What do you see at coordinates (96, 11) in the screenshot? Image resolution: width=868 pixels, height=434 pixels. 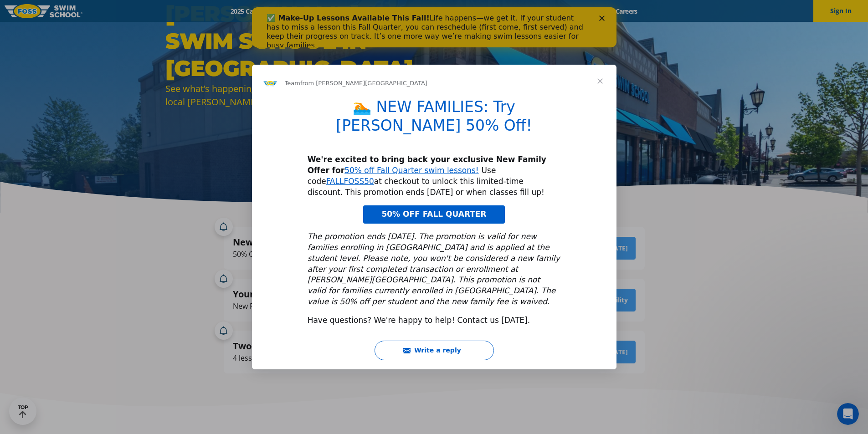 I see `b: ✅ Make-Up Lessons Available This Fall!` at bounding box center [96, 11].